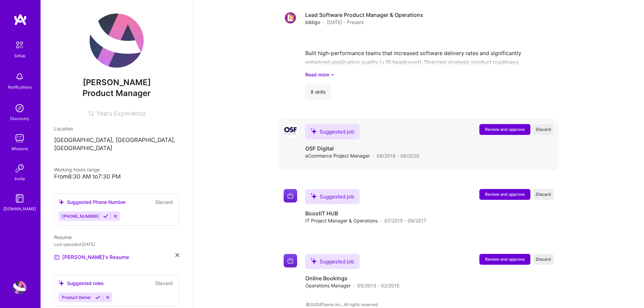 The height and width of the screenshot is (308, 644). What do you see at coordinates (116, 128) in the screenshot?
I see `div: Location` at bounding box center [116, 128].